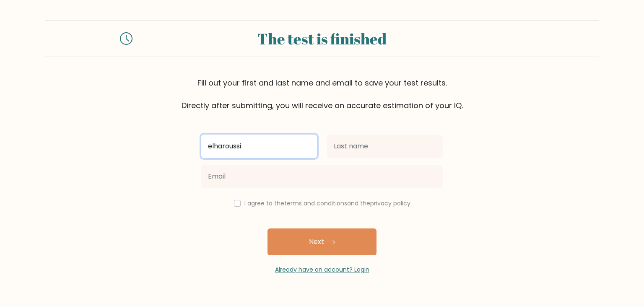 This screenshot has width=644, height=306. What do you see at coordinates (390, 203) in the screenshot?
I see `a: privacy policy` at bounding box center [390, 203].